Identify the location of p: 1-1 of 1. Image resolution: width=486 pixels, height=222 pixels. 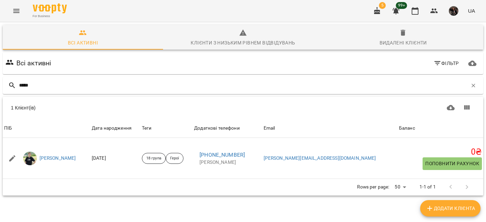
(428, 187).